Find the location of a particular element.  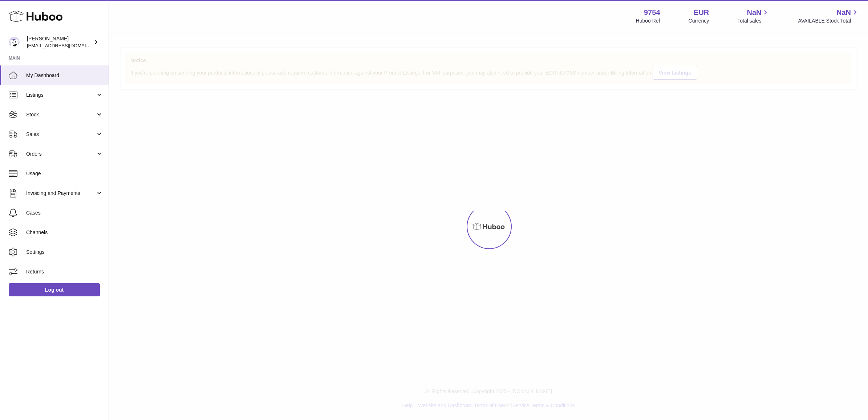

div: Huboo Ref is located at coordinates (648, 21).